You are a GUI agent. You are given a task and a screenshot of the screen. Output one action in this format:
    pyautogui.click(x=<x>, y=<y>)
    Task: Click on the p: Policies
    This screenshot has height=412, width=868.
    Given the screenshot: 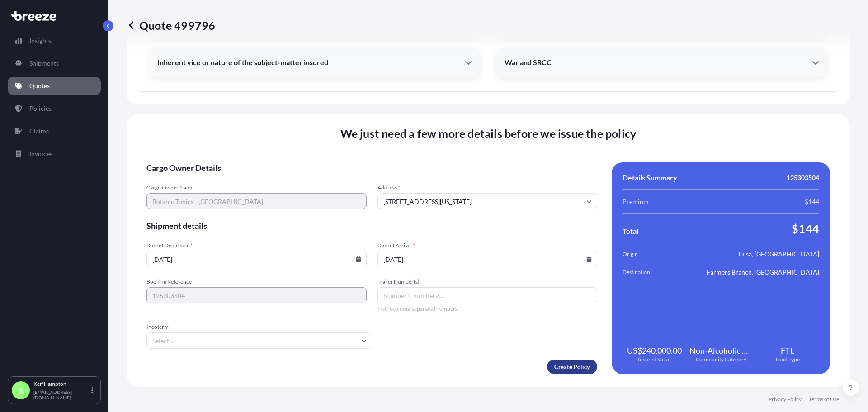 What is the action you would take?
    pyautogui.click(x=40, y=108)
    